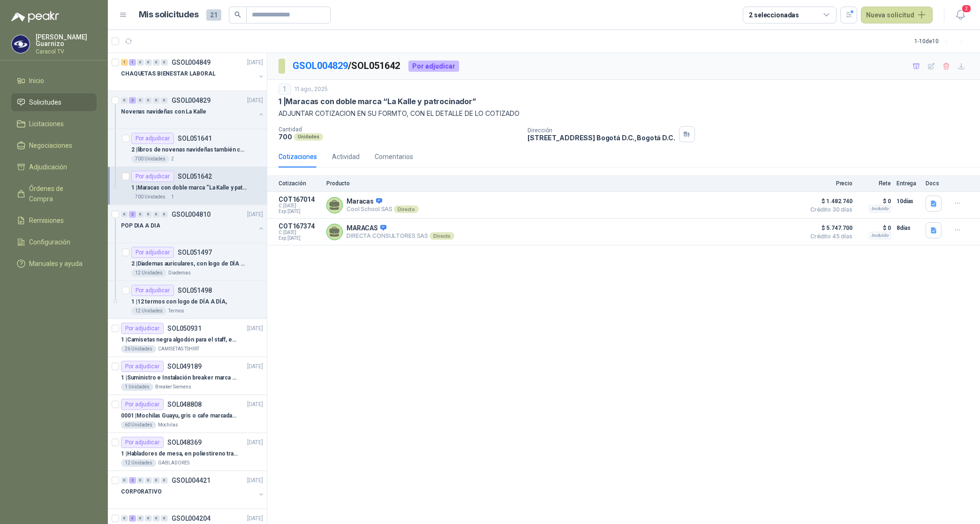 Image resolution: width=980 pixels, height=524 pixels. I want to click on span: $ 1.482.740, so click(829, 201).